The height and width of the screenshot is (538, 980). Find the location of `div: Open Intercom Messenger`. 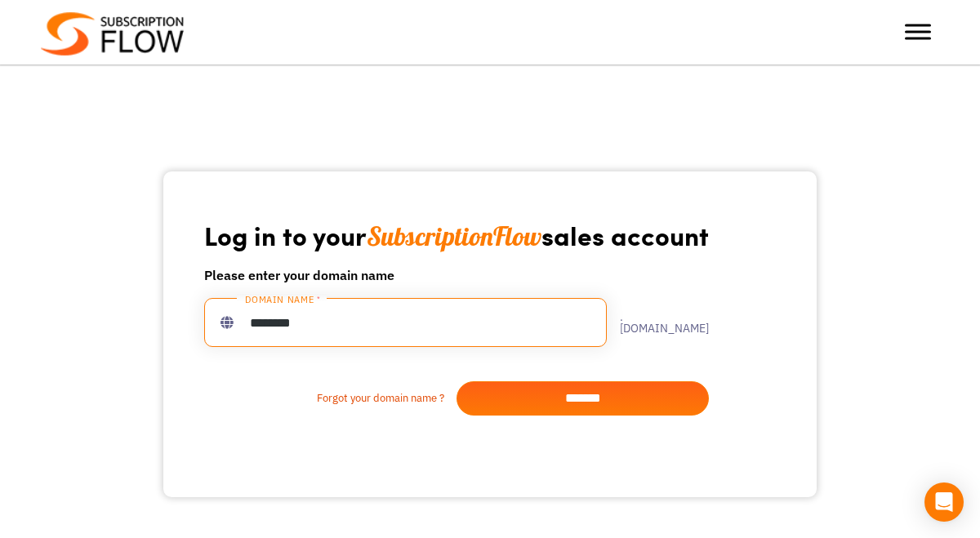

div: Open Intercom Messenger is located at coordinates (944, 502).